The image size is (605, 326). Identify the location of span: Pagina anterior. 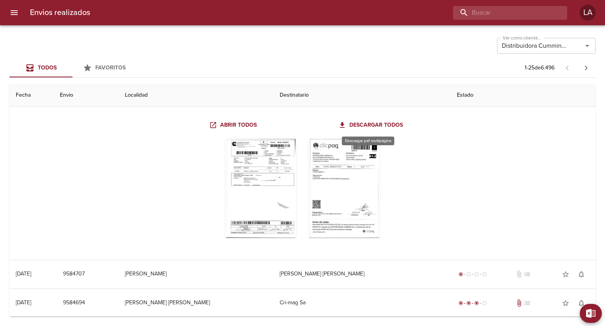
(567, 67).